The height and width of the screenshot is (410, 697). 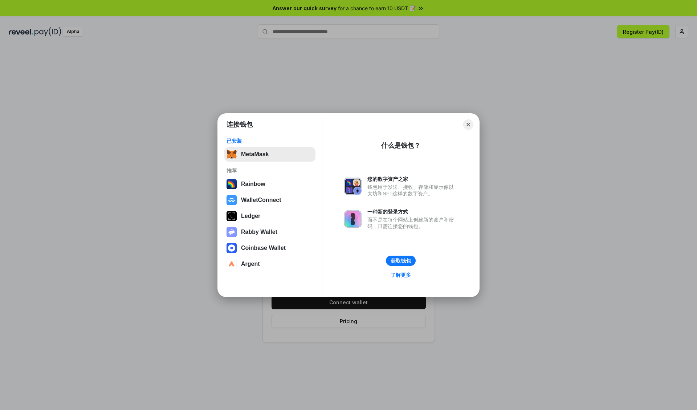 I want to click on img: svg+xml,%3Csvg%20xmlns%3D%22http%3A%2F%2Fwww.w3.org%2F2000%2Fsvg%22%20width%3D%2228%22%20height%3..., so click(x=231, y=216).